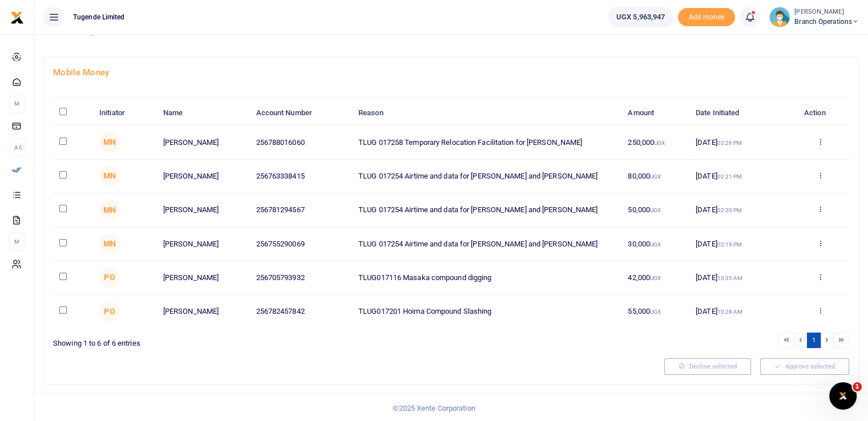 The width and height of the screenshot is (868, 421). I want to click on td: 55,000, so click(655, 312).